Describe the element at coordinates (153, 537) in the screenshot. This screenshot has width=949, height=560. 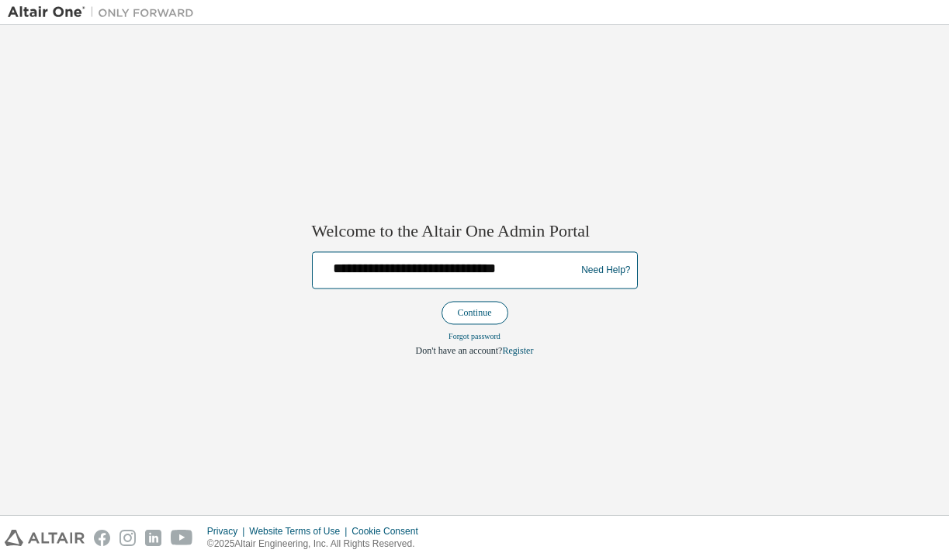
I see `img: linkedin.svg` at that location.